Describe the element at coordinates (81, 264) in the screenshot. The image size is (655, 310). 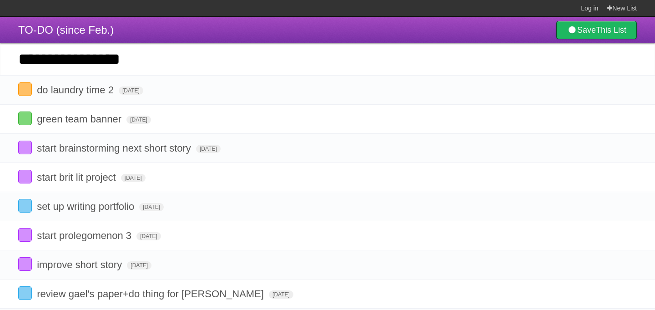
I see `span: improve short story` at that location.